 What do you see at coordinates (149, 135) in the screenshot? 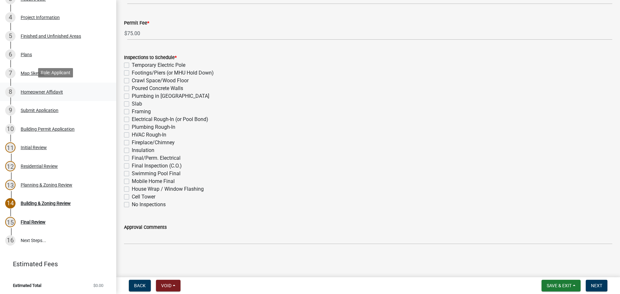
I see `label: HVAC Rough-In` at bounding box center [149, 135].